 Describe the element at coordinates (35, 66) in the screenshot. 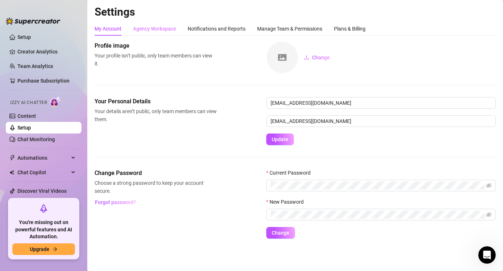

I see `a: Team Analytics` at that location.